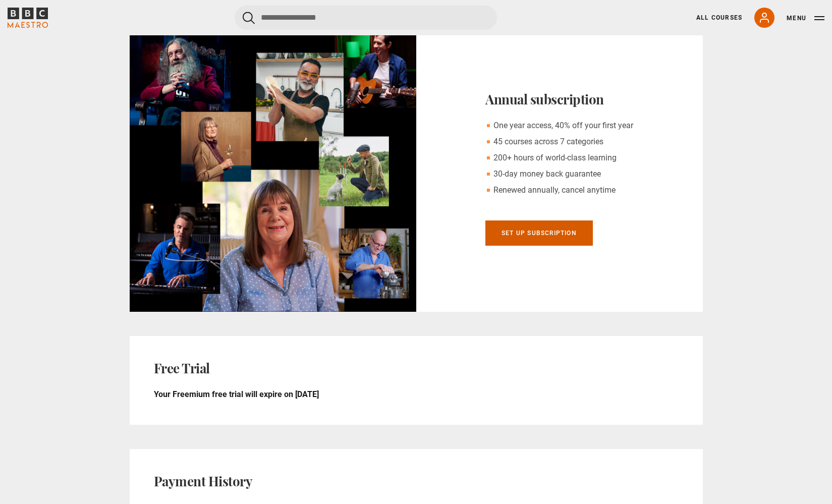 The image size is (832, 504). I want to click on a: All Courses, so click(718, 18).